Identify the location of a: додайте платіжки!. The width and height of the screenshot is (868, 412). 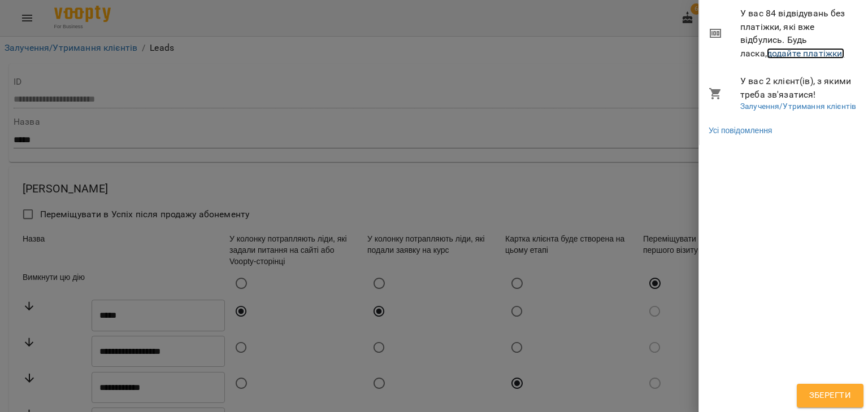
(806, 53).